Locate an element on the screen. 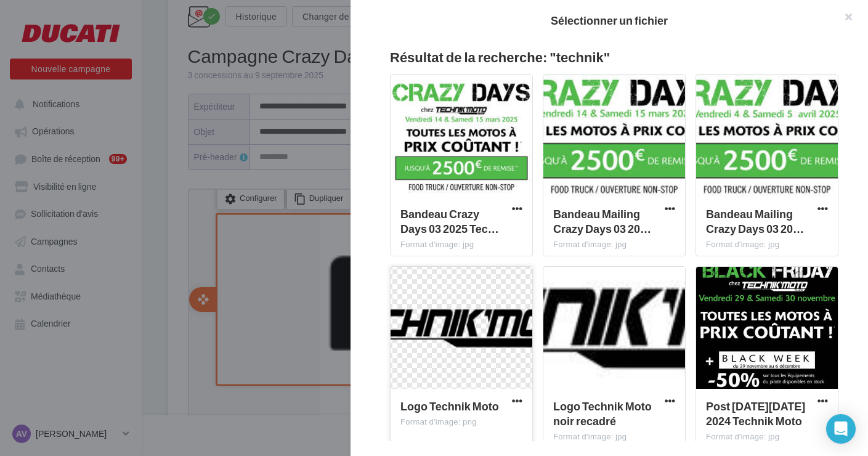 This screenshot has height=456, width=868. div: Format d'image: png is located at coordinates (462, 422).